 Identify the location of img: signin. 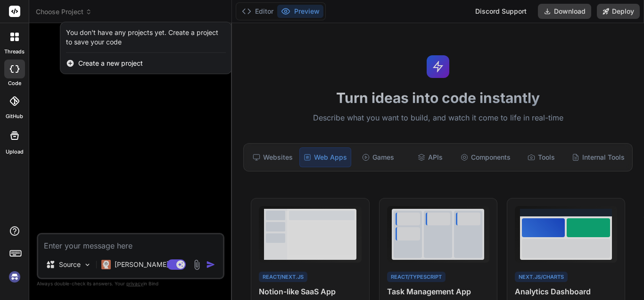
(15, 277).